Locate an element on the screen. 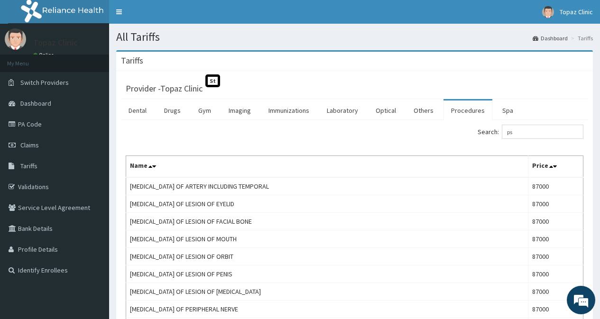  span: Claims is located at coordinates (29, 145).